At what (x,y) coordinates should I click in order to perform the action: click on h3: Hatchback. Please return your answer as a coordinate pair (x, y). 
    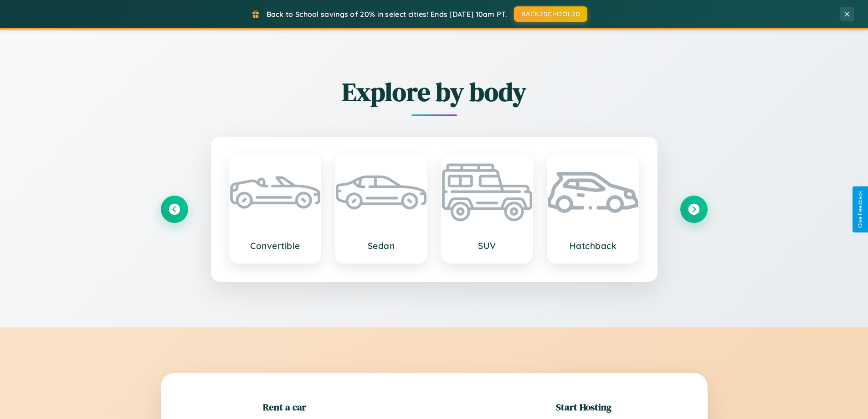
    Looking at the image, I should click on (593, 246).